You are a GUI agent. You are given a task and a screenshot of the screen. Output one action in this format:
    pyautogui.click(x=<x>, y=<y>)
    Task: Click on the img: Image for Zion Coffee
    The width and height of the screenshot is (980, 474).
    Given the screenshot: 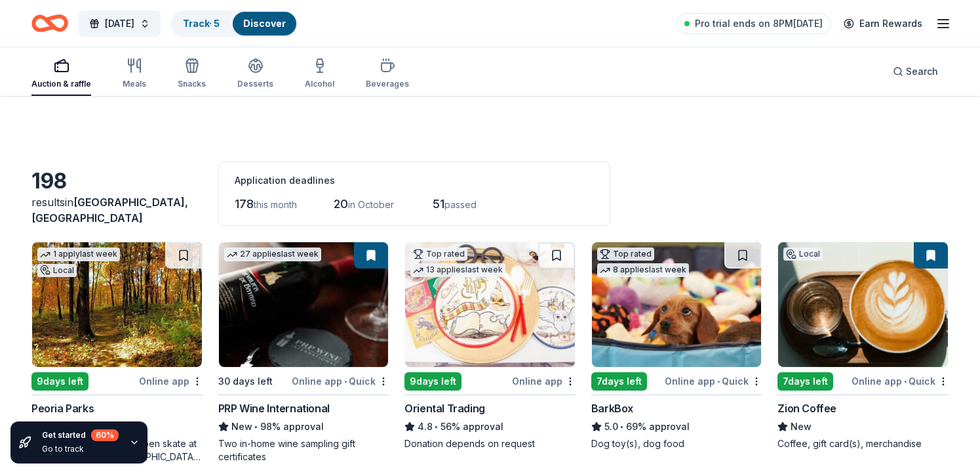 What is the action you would take?
    pyautogui.click(x=862, y=304)
    